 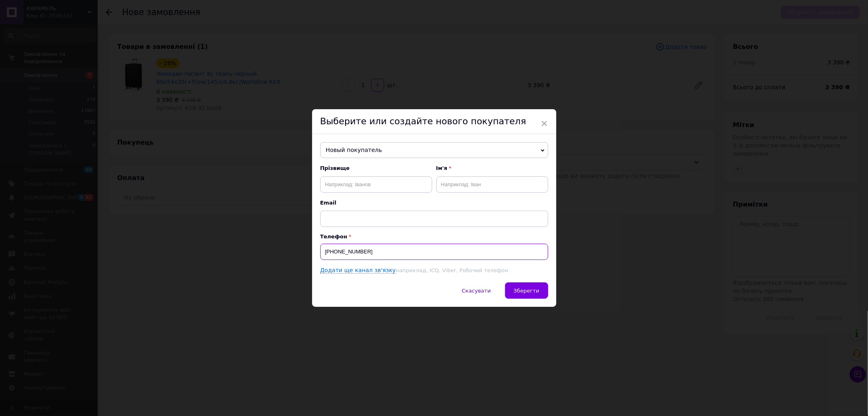 What do you see at coordinates (452, 270) in the screenshot?
I see `span: наприклад, ICQ, Viber, Робочий телефон` at bounding box center [452, 270].